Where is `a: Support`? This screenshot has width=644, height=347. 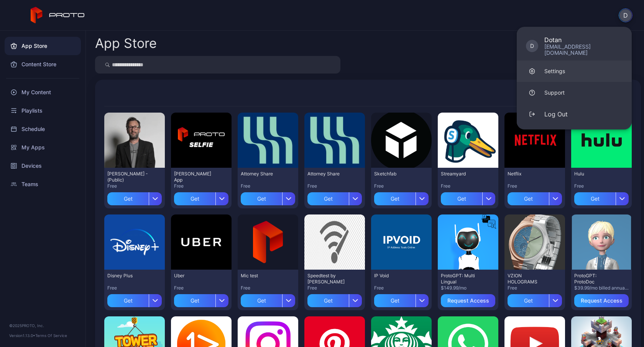
a: Support is located at coordinates (575, 93).